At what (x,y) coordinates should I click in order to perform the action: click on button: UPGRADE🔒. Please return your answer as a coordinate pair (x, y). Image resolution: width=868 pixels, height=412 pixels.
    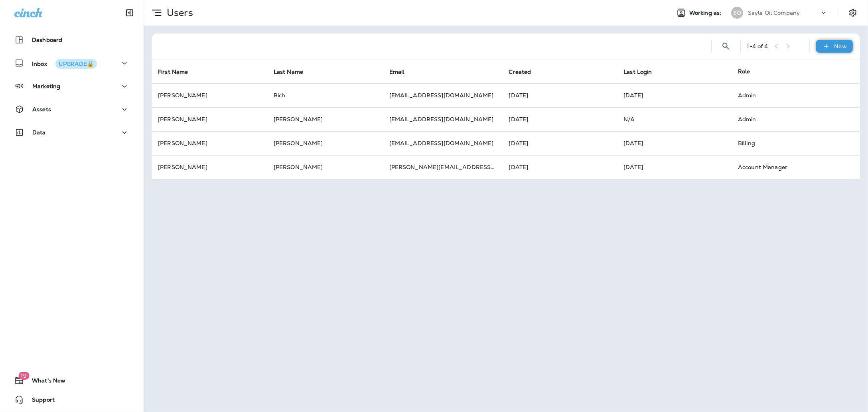
    Looking at the image, I should click on (76, 63).